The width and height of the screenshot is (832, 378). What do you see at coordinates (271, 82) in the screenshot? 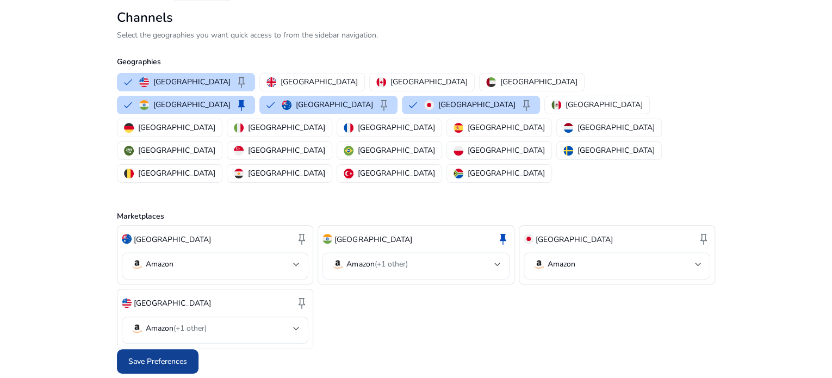
I see `img: uk.svg` at bounding box center [271, 82].